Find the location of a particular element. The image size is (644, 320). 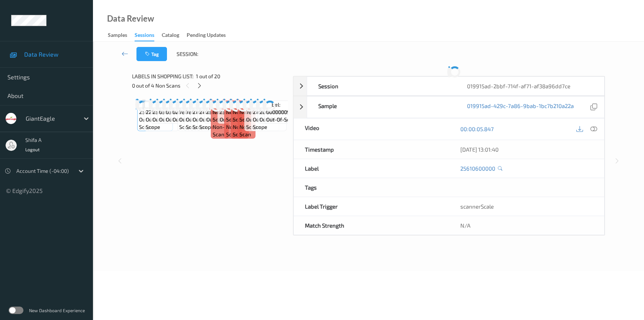

div: Label Trigger is located at coordinates (372, 206).